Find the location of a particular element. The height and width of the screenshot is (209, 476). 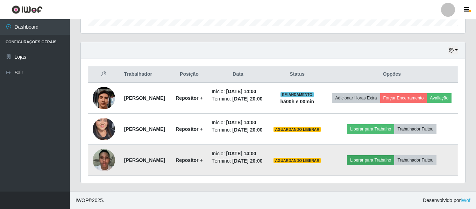

span: © 2025 . is located at coordinates (90, 201).